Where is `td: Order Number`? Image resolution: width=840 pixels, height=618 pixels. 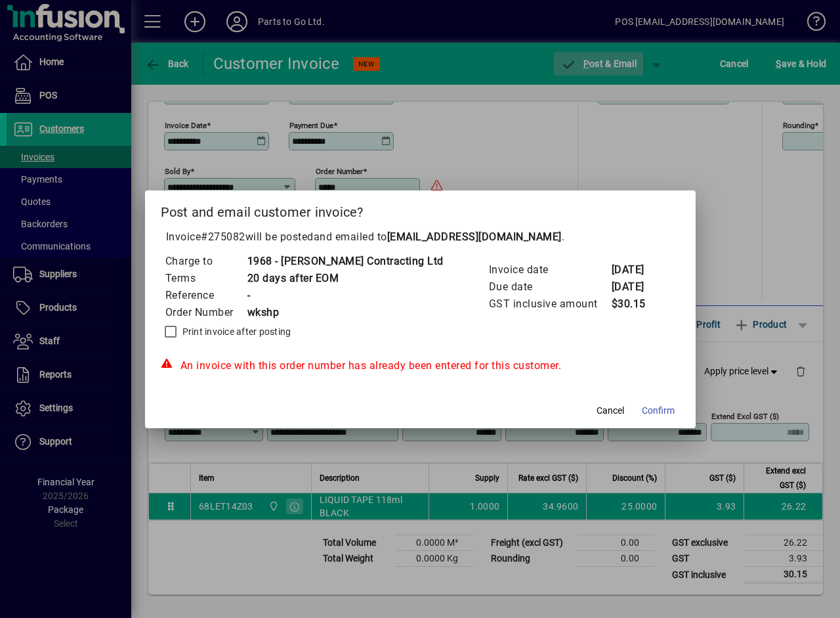
td: Order Number is located at coordinates (206, 312).